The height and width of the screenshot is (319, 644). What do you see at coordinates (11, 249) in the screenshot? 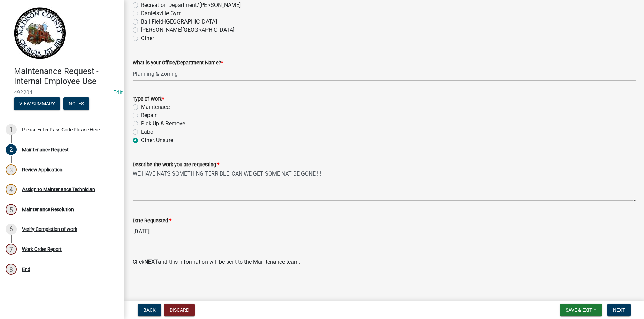
I see `div: 7` at bounding box center [11, 249].